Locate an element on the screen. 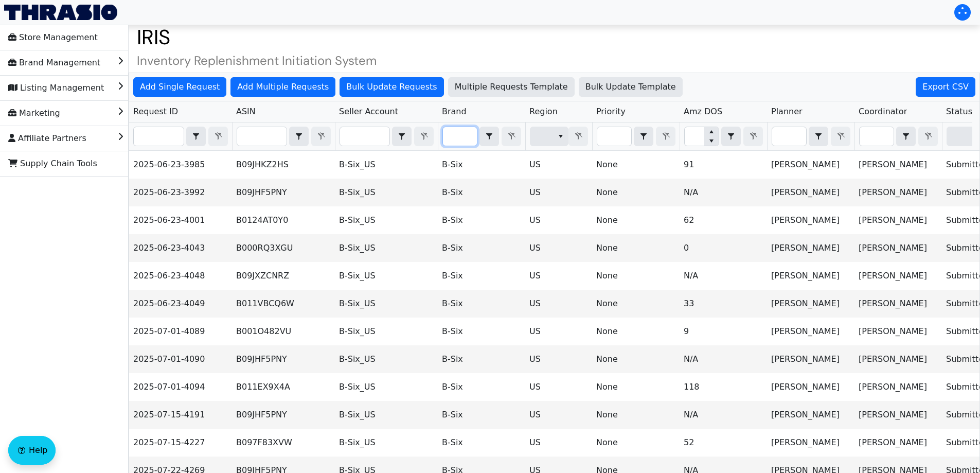  span: Bulk Update Requests is located at coordinates (392, 87).